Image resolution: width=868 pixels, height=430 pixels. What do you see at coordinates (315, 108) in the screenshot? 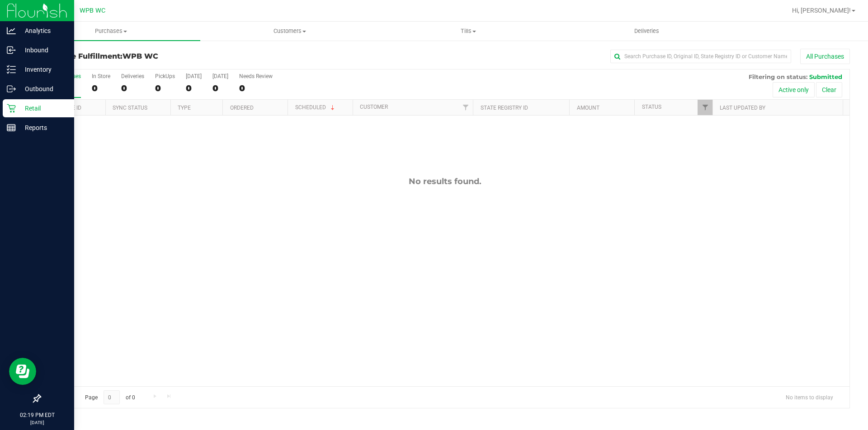
I see `a: Scheduled` at bounding box center [315, 108].